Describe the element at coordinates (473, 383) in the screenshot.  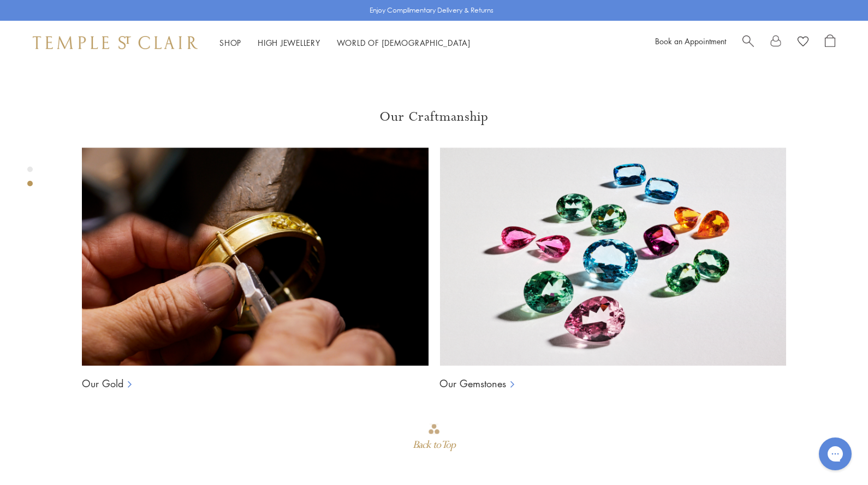
I see `a: Our Gemstones` at that location.